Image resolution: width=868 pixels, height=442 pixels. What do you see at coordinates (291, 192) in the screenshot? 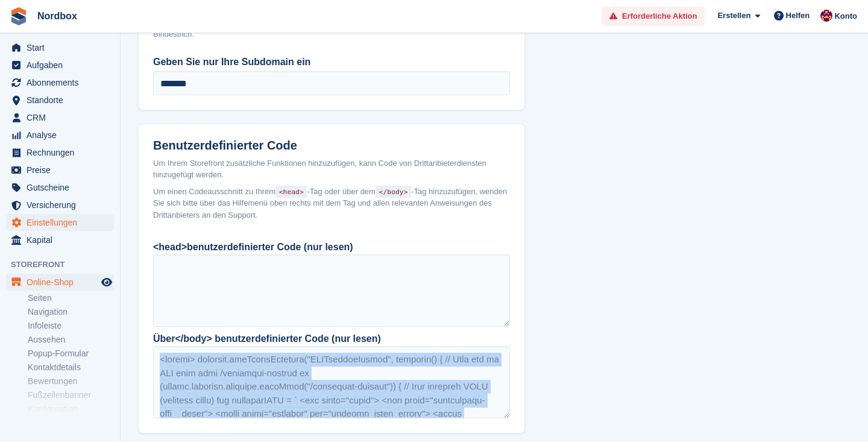
I see `code: <head>` at bounding box center [291, 192].